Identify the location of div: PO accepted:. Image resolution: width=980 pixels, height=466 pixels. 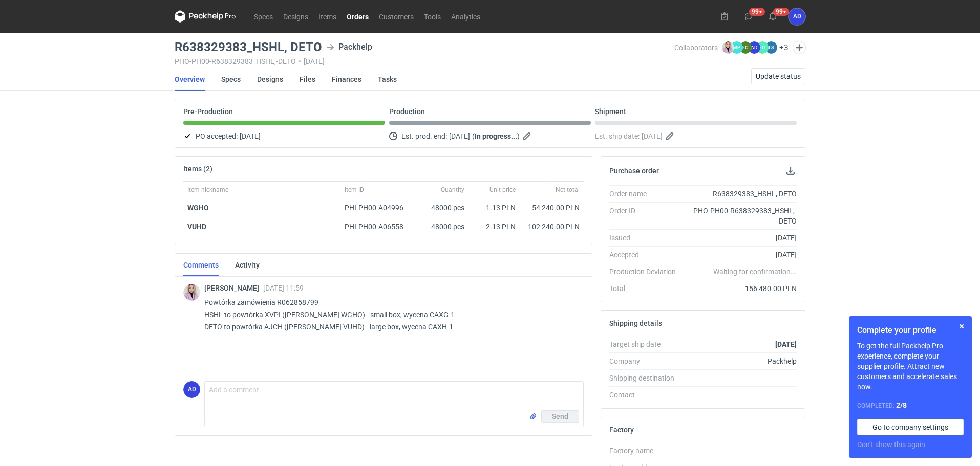
(284, 136).